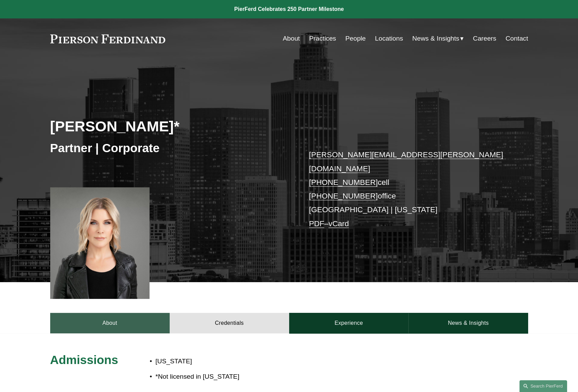 Image resolution: width=578 pixels, height=392 pixels. What do you see at coordinates (170, 148) in the screenshot?
I see `h3: Partner | Corporate` at bounding box center [170, 148].